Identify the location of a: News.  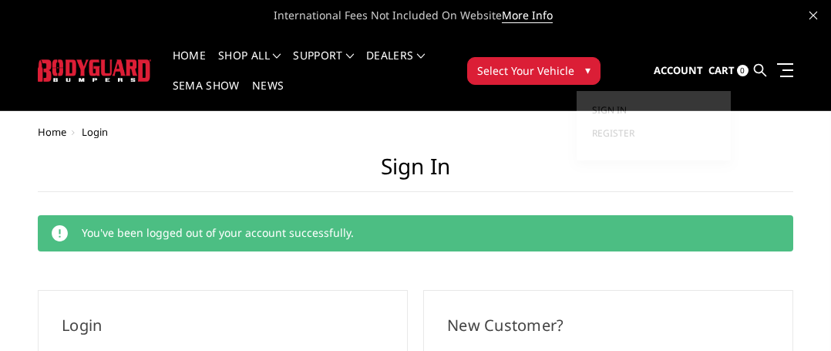
(268, 95).